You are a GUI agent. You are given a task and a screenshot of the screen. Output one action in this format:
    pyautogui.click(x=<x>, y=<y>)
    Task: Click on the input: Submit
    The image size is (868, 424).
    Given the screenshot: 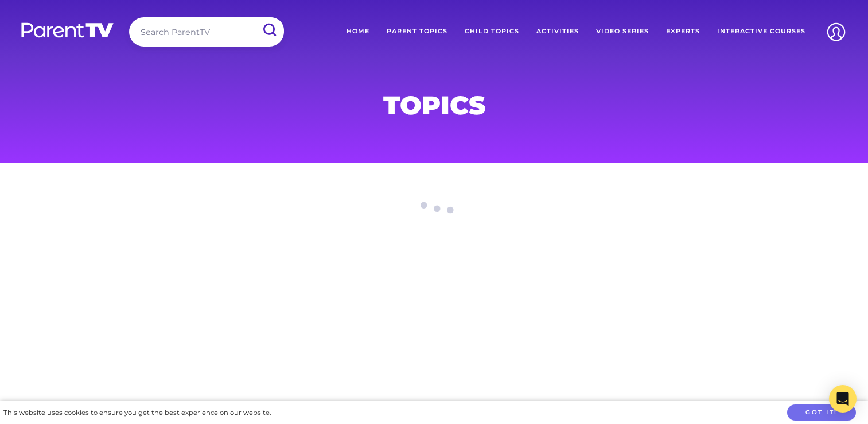 What is the action you would take?
    pyautogui.click(x=269, y=30)
    